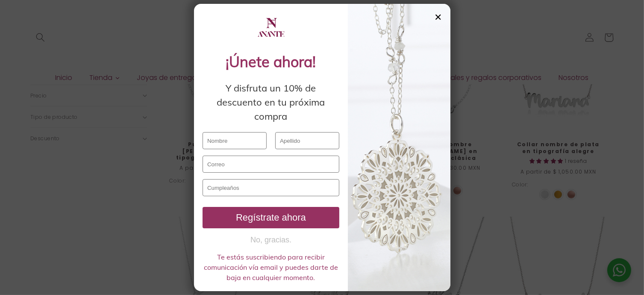 This screenshot has height=295, width=644. What do you see at coordinates (271, 164) in the screenshot?
I see `input: Correo` at bounding box center [271, 164].